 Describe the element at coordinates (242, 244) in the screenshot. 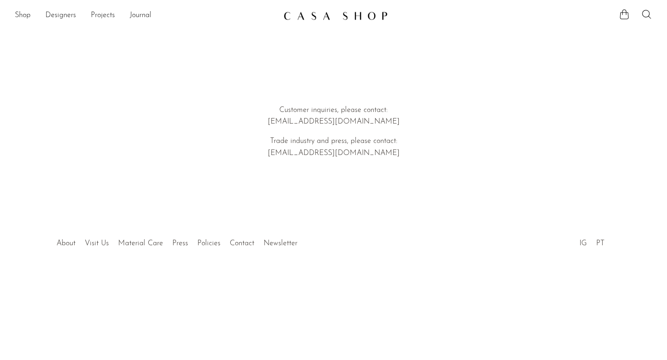

I see `a: Contact` at that location.